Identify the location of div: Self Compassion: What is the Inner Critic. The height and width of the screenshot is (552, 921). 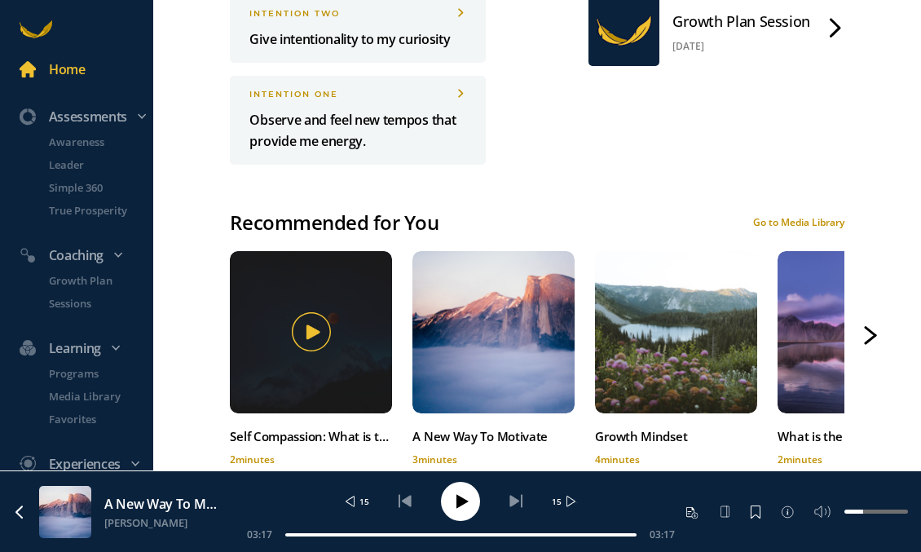
(310, 436).